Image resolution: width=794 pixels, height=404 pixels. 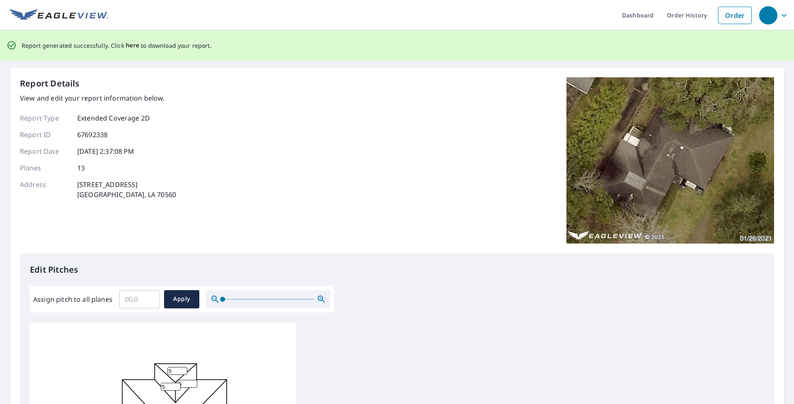 I want to click on span: Apply, so click(x=182, y=299).